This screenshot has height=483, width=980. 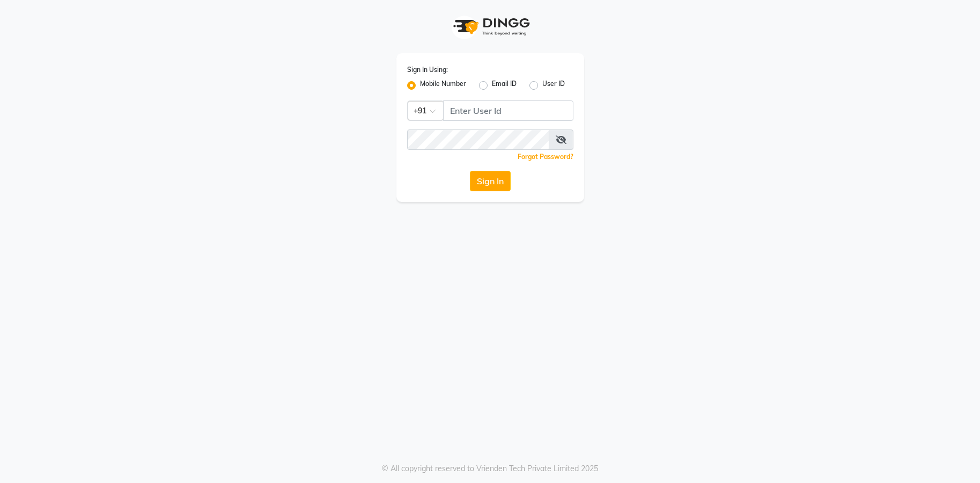 I want to click on label: Sign In Using:, so click(x=427, y=70).